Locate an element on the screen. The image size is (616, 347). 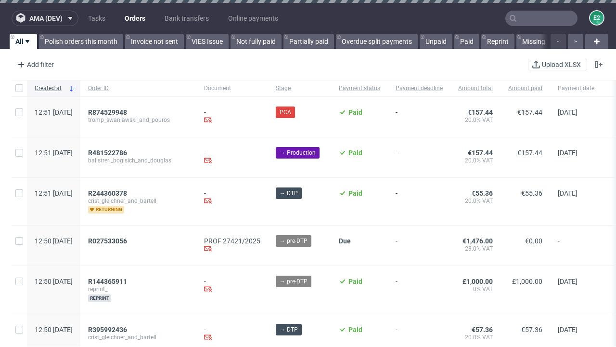
a: Bank transfers is located at coordinates (187, 18).